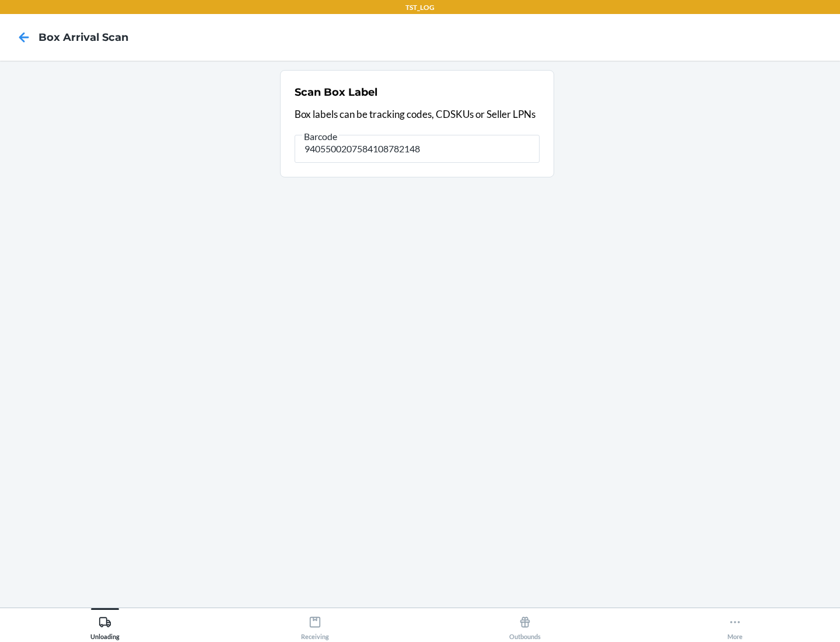 Image resolution: width=840 pixels, height=642 pixels. I want to click on h2: Scan Box Label, so click(336, 92).